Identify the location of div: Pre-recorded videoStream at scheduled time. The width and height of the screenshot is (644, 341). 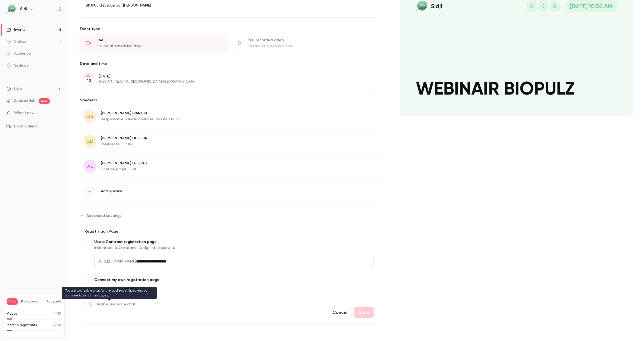
(304, 43).